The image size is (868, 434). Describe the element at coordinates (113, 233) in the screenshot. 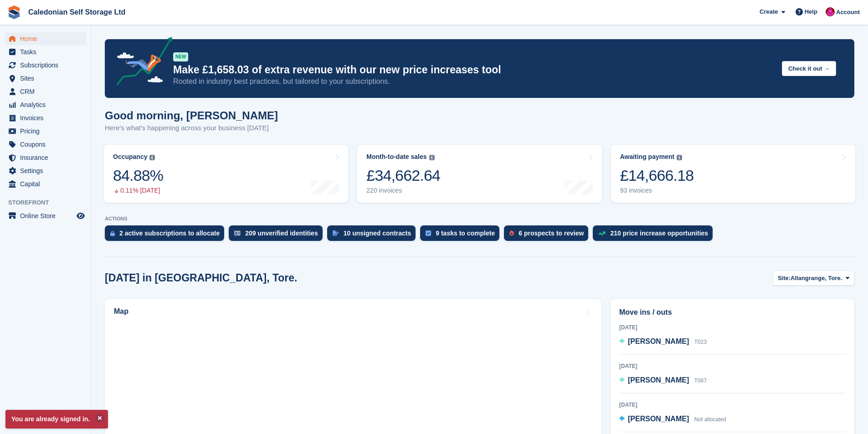

I see `img: active_subscription_to_allocate_icon-d502201f5373d7db506a760aba3b589e785aa758c864c3986d89f69b8ff3...` at that location.